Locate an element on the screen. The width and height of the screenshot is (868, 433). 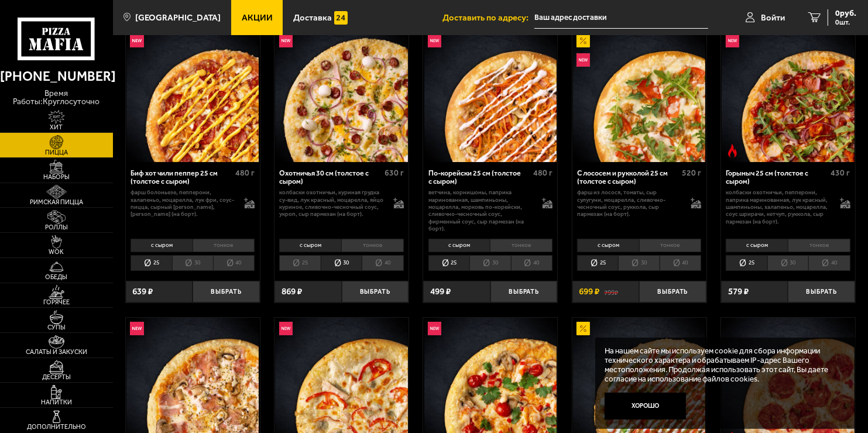
a: НовинкаБиф хот чили пеппер 25 см (толстое с сыром) is located at coordinates (193, 96).